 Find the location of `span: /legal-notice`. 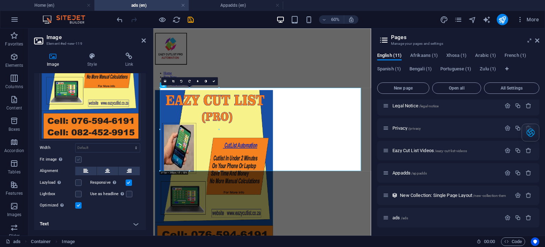

span: /legal-notice is located at coordinates (429, 106).